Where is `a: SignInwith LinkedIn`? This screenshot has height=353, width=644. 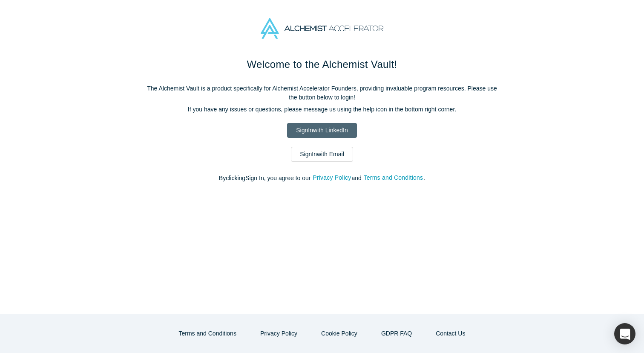
a: SignInwith LinkedIn is located at coordinates (322, 130).